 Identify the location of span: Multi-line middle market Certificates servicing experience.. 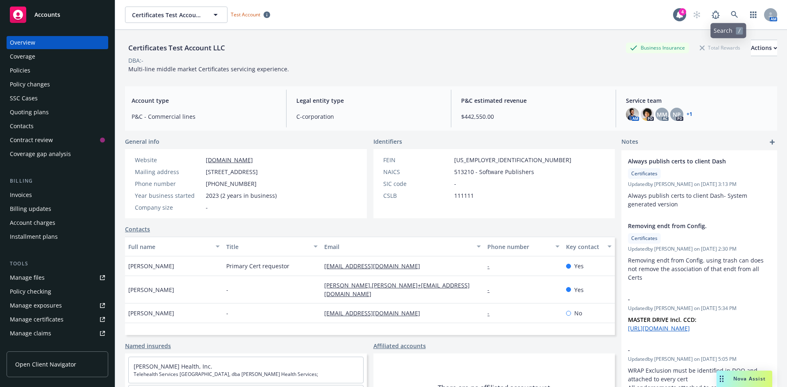
(209, 69).